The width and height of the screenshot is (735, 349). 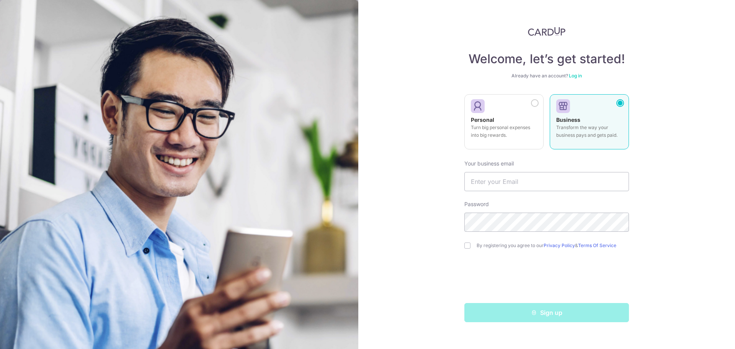 I want to click on a: Privacy Policy, so click(x=559, y=245).